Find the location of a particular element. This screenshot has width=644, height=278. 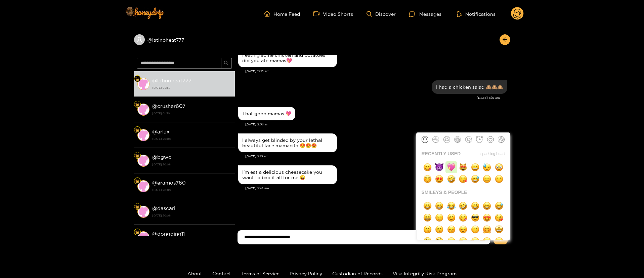

div: Messages is located at coordinates (425, 14).